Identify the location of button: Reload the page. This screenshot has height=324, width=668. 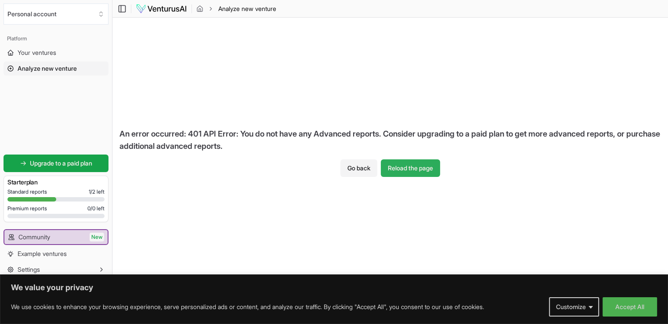
(410, 168).